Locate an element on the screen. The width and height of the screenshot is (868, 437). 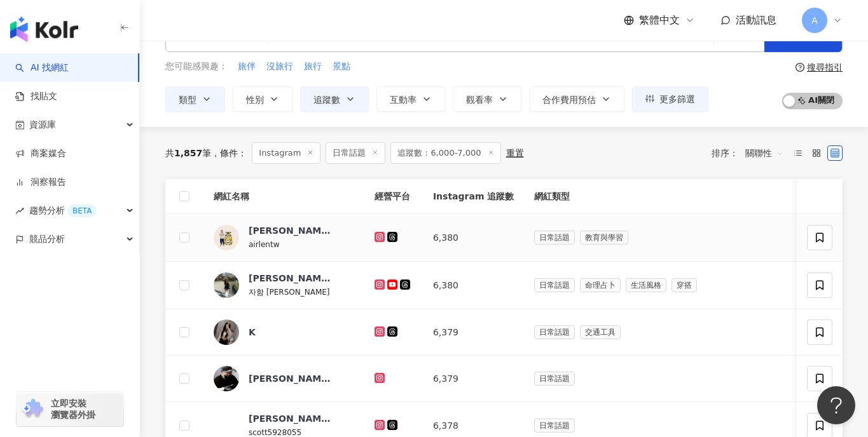
button: 更多篩選 is located at coordinates (670, 99).